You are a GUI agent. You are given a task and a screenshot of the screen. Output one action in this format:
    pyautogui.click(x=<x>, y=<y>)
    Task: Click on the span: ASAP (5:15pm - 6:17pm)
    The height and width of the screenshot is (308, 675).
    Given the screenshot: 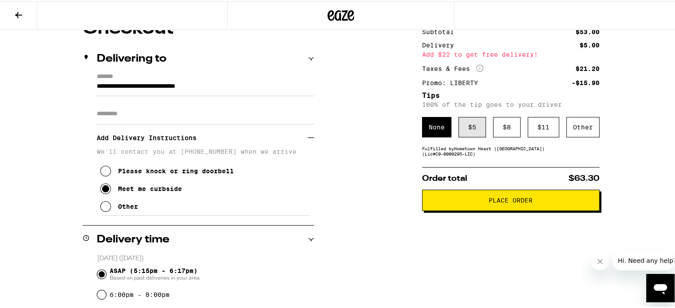 What is the action you would take?
    pyautogui.click(x=154, y=273)
    